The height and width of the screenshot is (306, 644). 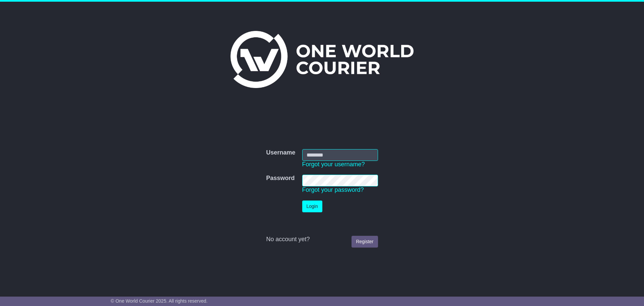 I want to click on a: Register, so click(x=364, y=241).